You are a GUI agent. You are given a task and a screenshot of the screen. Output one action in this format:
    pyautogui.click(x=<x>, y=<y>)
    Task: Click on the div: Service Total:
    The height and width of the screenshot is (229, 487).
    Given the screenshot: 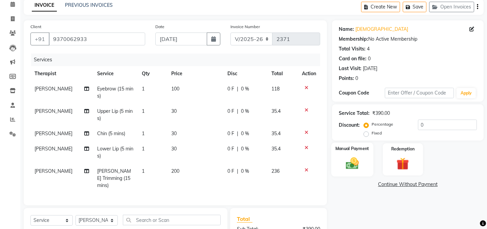 What is the action you would take?
    pyautogui.click(x=354, y=113)
    